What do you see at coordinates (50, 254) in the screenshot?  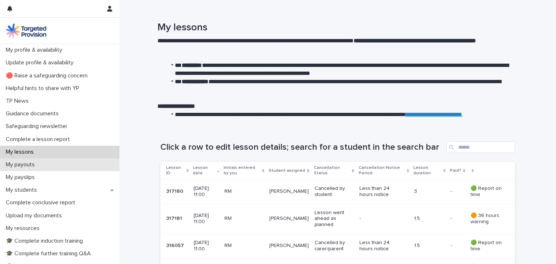 I see `p: 🎓 Complete further training Q&A` at bounding box center [50, 254].